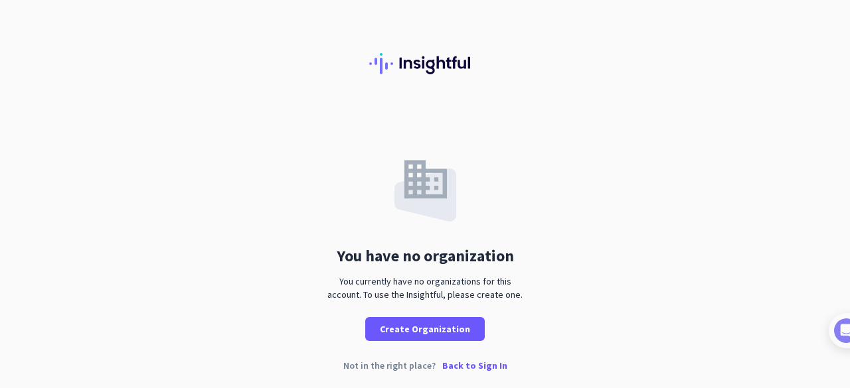 This screenshot has width=850, height=388. I want to click on div: You have no organization, so click(425, 256).